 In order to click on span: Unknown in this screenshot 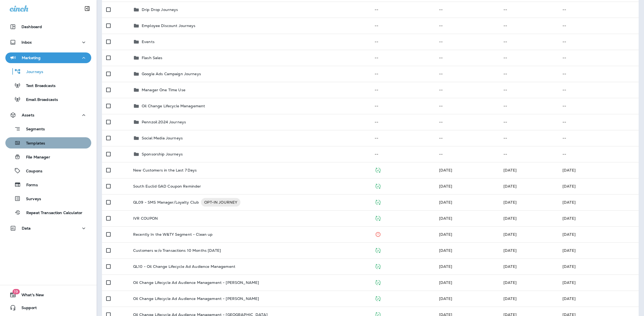, I will do `click(509, 250)`.